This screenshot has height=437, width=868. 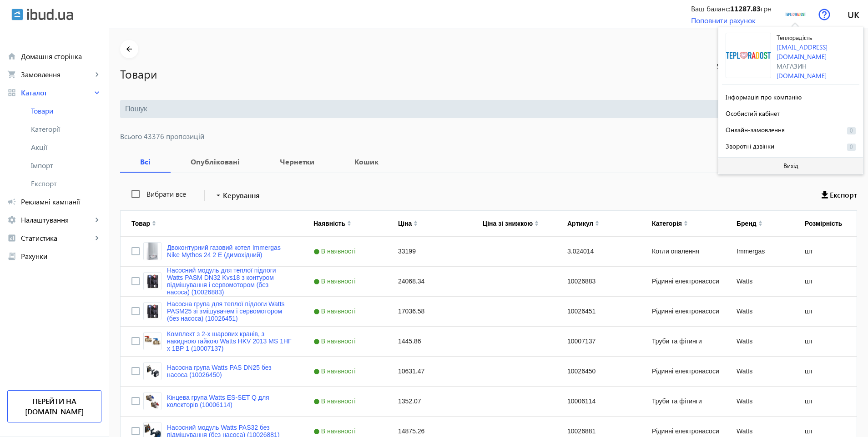 I want to click on a: Поповнити рахунок, so click(x=723, y=20).